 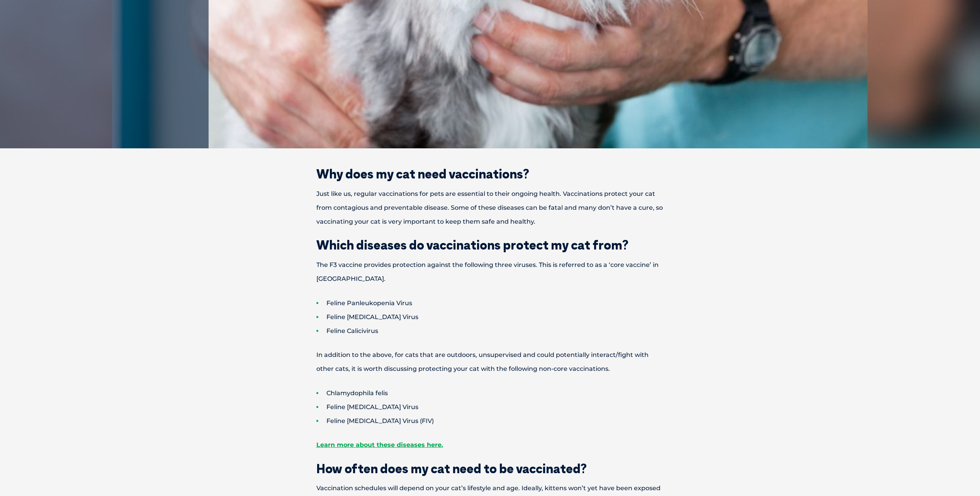 I want to click on li: Feline Calicivirus, so click(x=504, y=331).